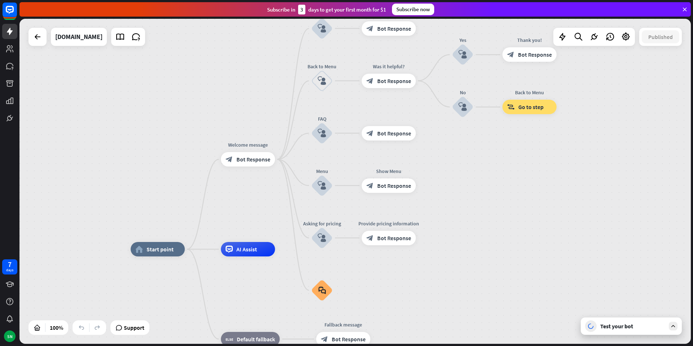 The width and height of the screenshot is (693, 346). I want to click on div: 3, so click(302, 9).